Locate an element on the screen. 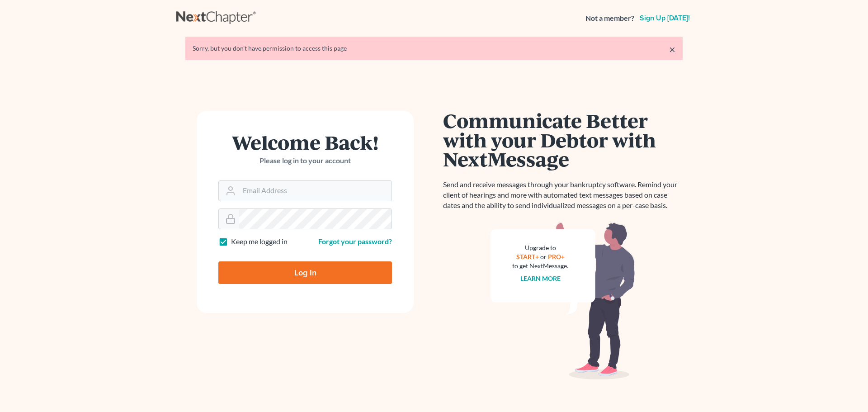 The height and width of the screenshot is (412, 868). h1: Communicate Better with your Debtor with NextMessage is located at coordinates (563, 139).